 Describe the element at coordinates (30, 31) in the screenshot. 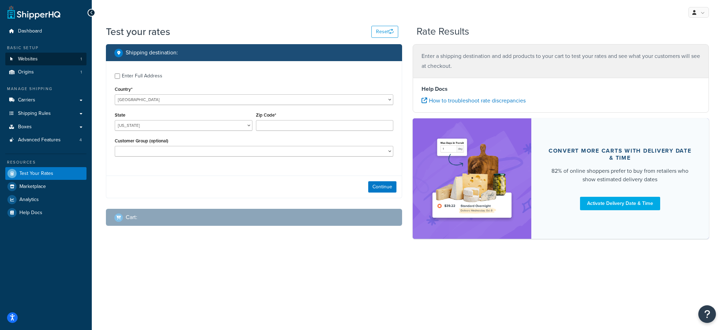

I see `span: Dashboard` at that location.